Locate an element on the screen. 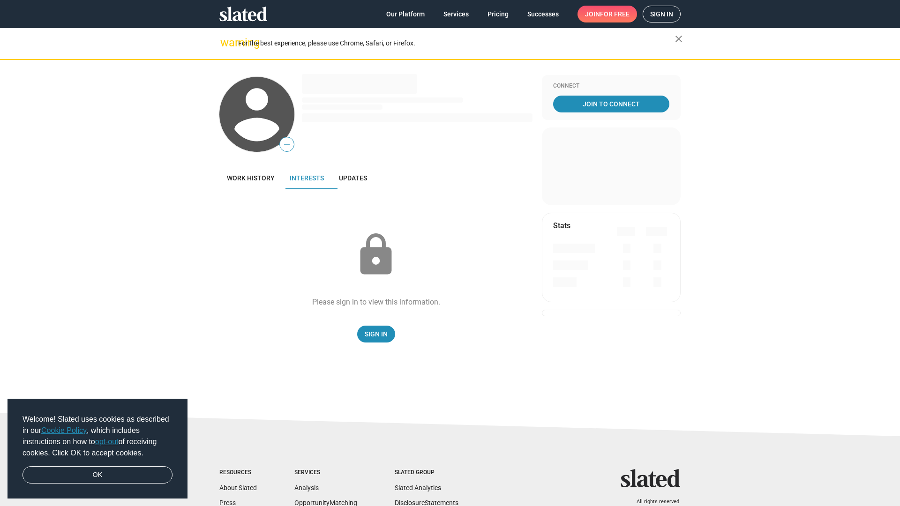  span: Successes is located at coordinates (543, 14).